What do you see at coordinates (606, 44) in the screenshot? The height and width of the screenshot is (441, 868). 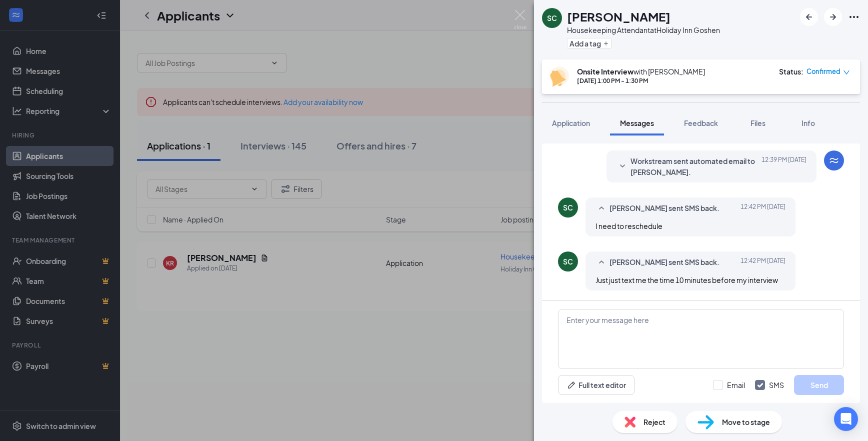 I see `svg: Plus` at bounding box center [606, 44].